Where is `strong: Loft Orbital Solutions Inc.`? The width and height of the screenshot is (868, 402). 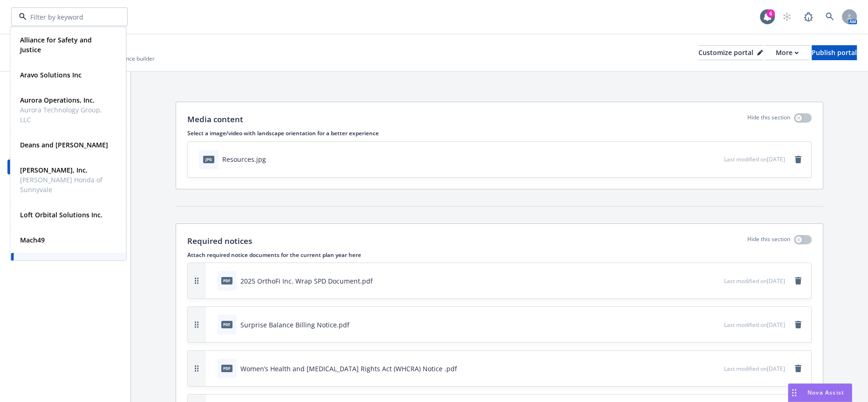
strong: Loft Orbital Solutions Inc. is located at coordinates (61, 214).